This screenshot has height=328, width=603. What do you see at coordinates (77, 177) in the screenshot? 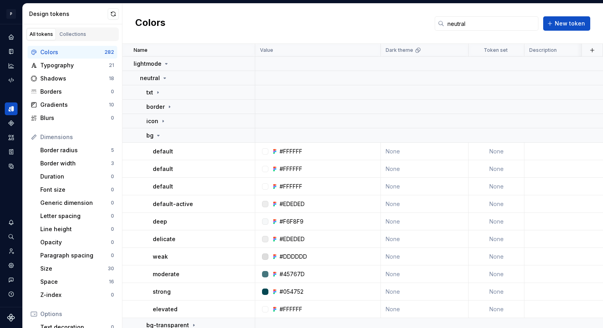
I see `a: Duration0` at bounding box center [77, 177].